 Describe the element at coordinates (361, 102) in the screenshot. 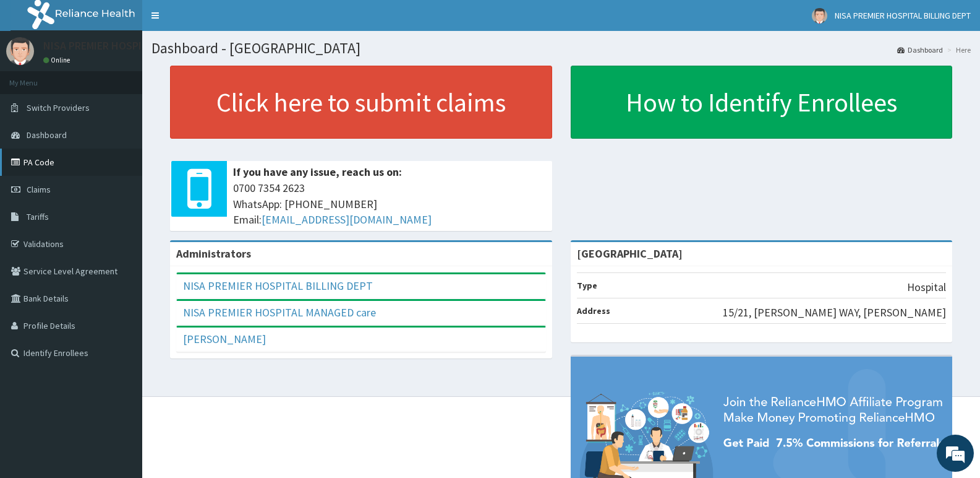

I see `a: Click here to submit claims` at that location.